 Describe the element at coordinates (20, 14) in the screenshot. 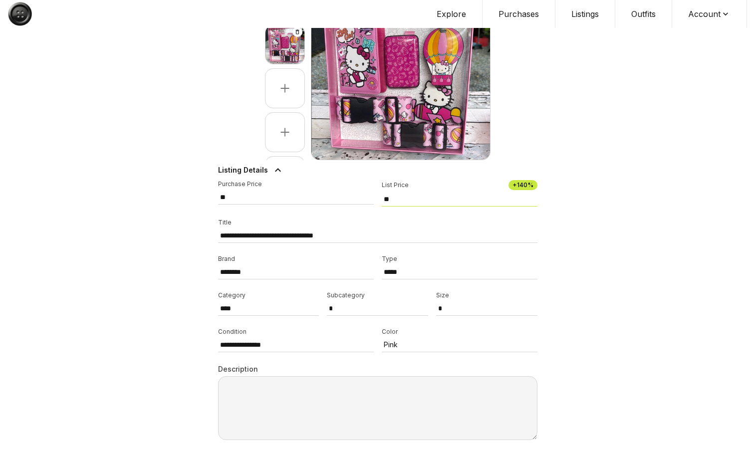

I see `img: Button Logo` at that location.